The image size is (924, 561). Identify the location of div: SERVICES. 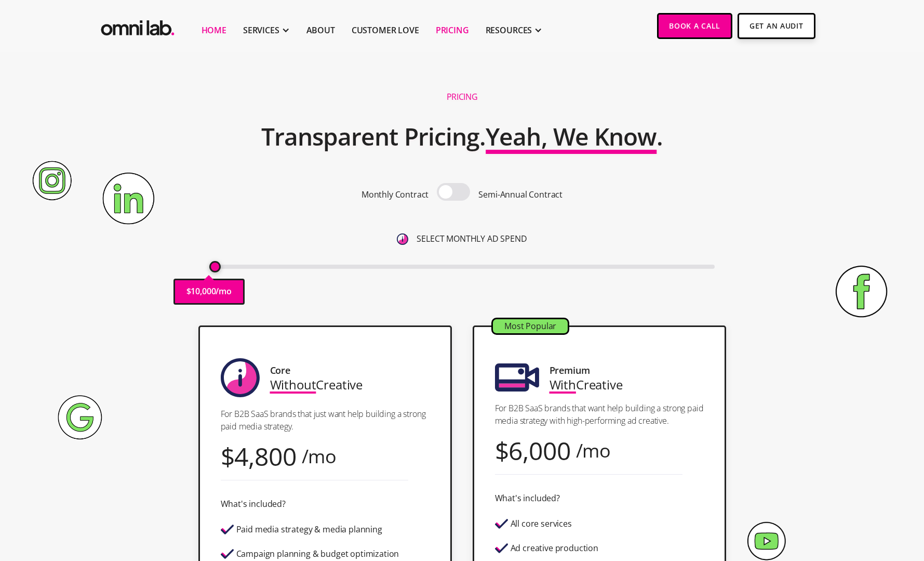
(261, 30).